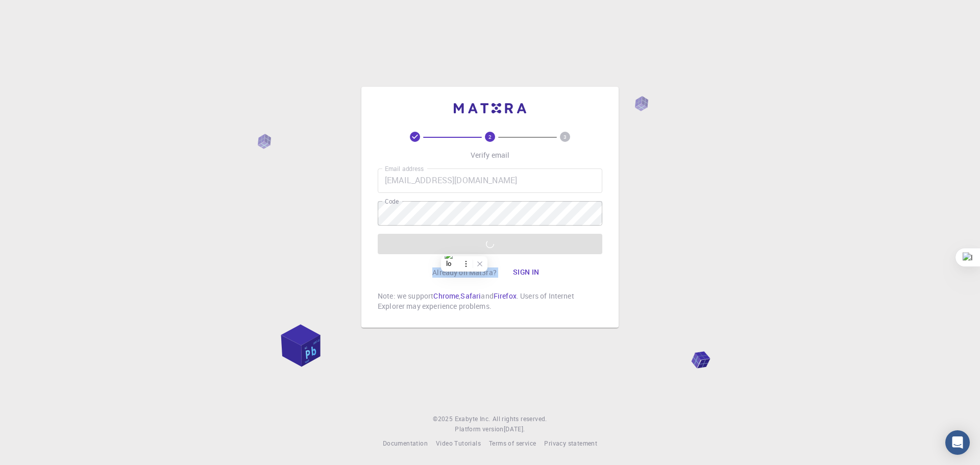 Image resolution: width=980 pixels, height=465 pixels. Describe the element at coordinates (472, 419) in the screenshot. I see `a: Exabyte Inc.` at that location.